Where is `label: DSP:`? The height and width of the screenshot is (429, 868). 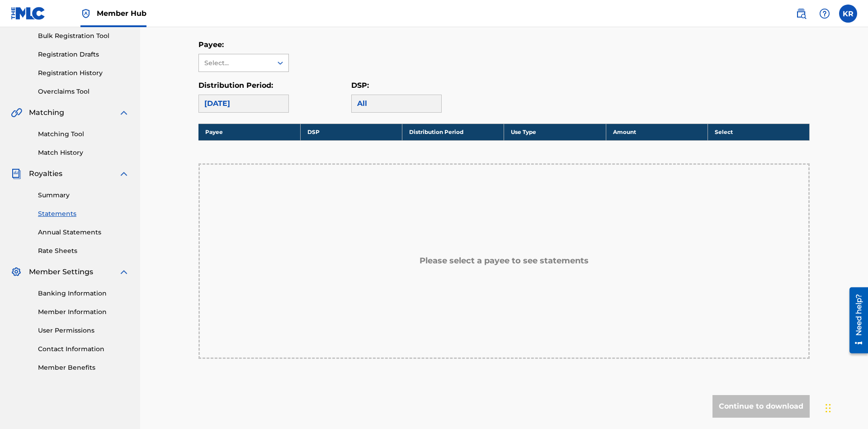
label: DSP: is located at coordinates (360, 85).